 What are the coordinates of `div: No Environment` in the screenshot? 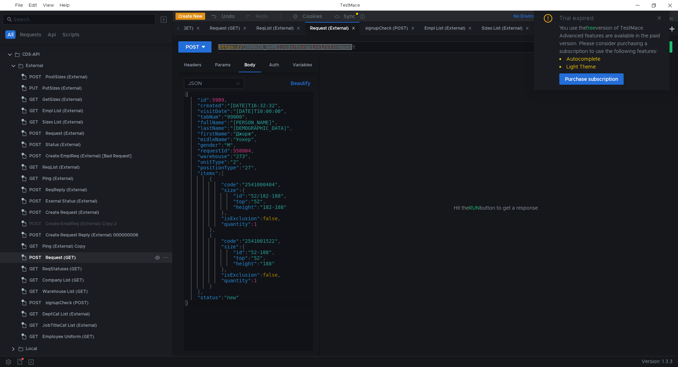 It's located at (530, 16).